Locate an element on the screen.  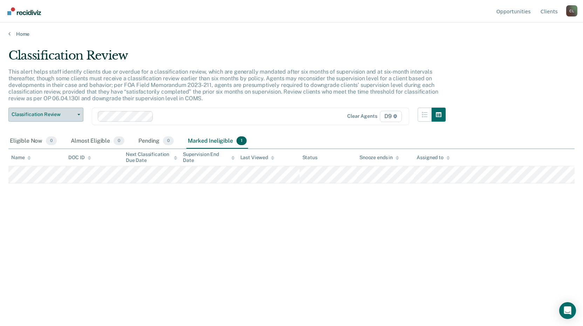
a: Home is located at coordinates (292, 34).